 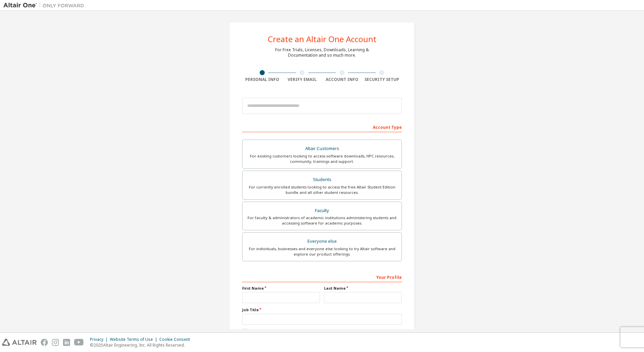 I want to click on div: Everyone else, so click(x=322, y=241).